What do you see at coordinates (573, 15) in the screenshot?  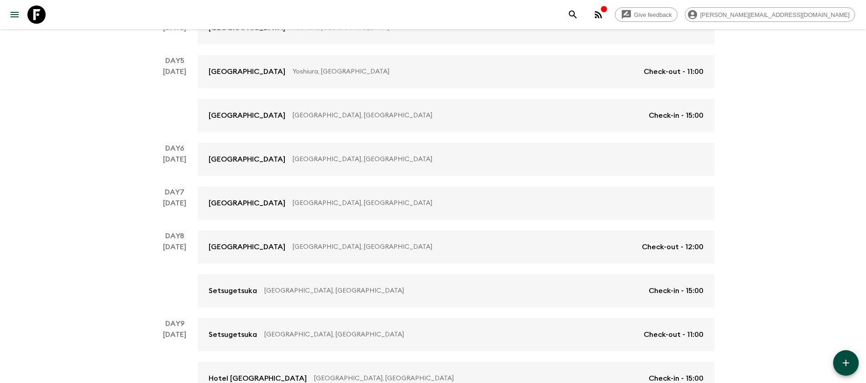 I see `button: search adventures` at bounding box center [573, 15].